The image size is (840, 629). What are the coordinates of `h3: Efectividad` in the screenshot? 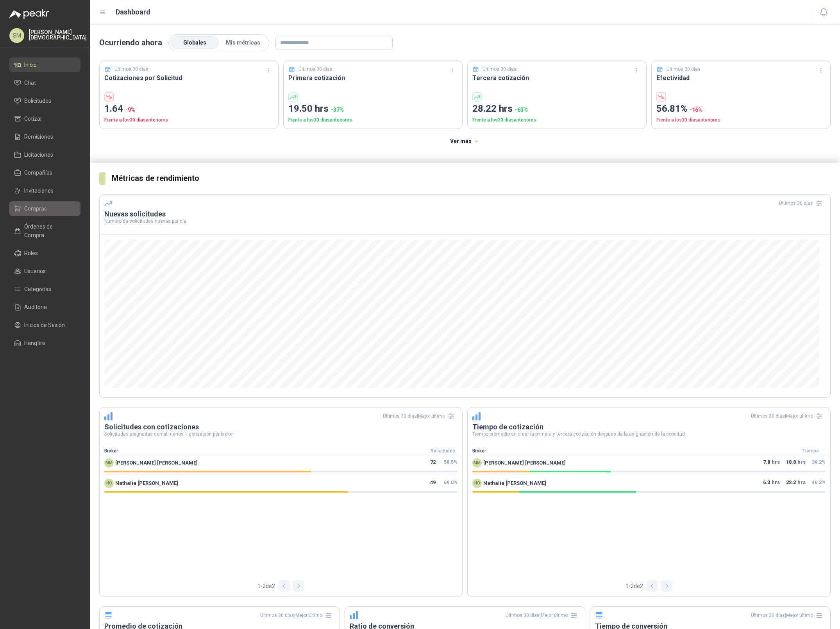 It's located at (741, 78).